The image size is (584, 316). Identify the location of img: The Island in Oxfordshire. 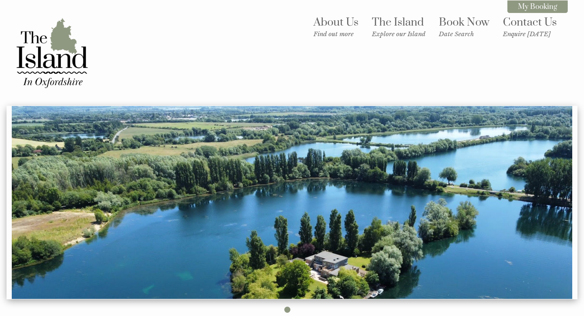
(52, 53).